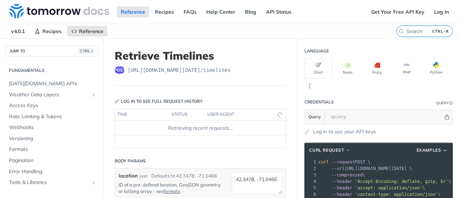  I want to click on a: Log in to use your API keys, so click(344, 131).